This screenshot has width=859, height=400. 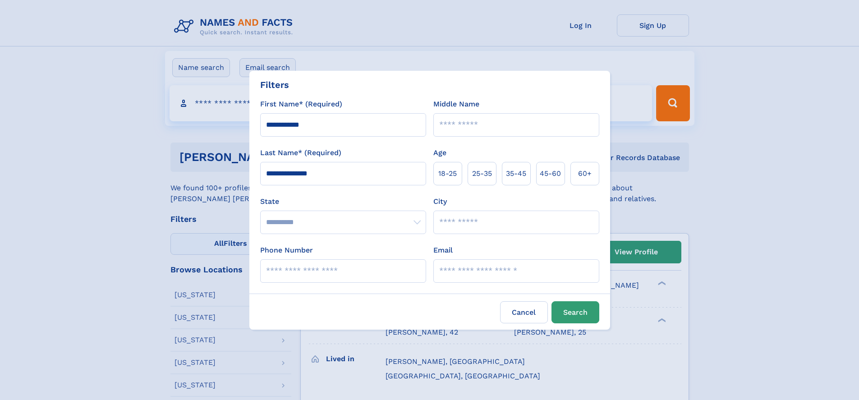 I want to click on span: 18‑25, so click(x=447, y=174).